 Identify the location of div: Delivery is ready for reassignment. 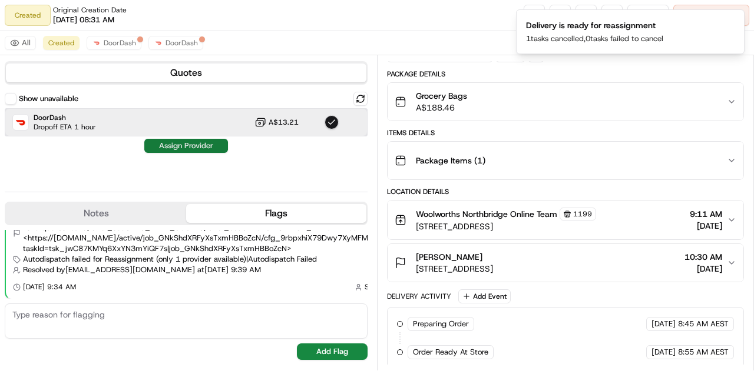
(594, 25).